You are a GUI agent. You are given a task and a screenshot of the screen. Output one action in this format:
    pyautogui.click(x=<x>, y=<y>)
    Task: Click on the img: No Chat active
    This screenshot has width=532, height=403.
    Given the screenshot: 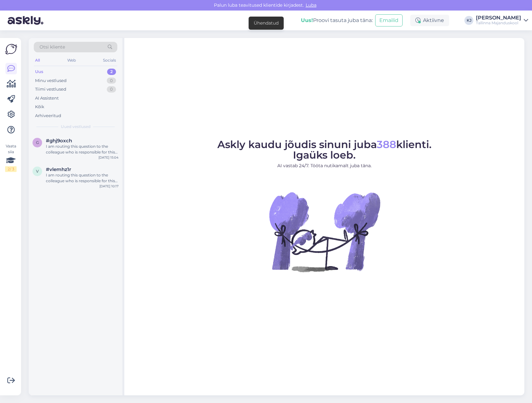 What is the action you would take?
    pyautogui.click(x=324, y=232)
    